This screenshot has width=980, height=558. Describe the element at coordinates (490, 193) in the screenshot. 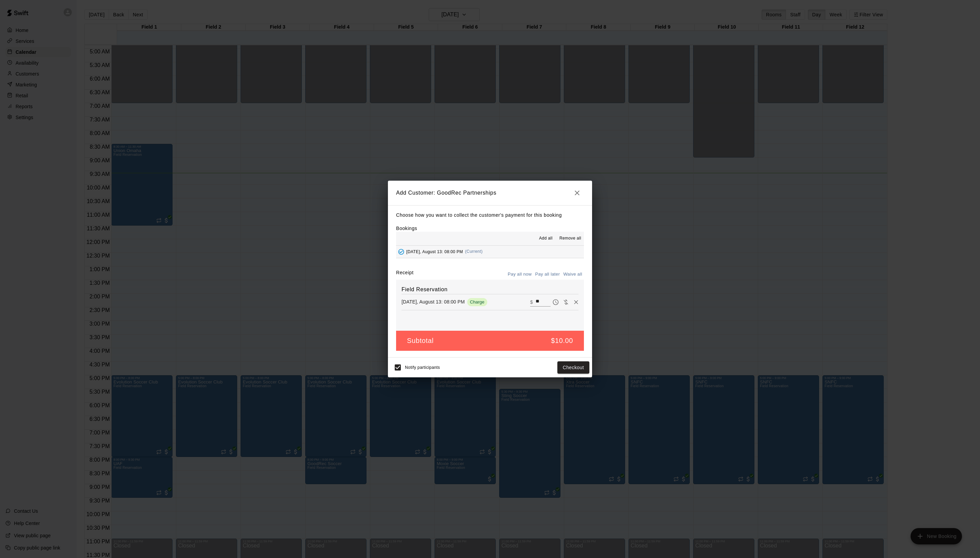

I see `h2: Add Customer: GoodRec Partnerships` at that location.